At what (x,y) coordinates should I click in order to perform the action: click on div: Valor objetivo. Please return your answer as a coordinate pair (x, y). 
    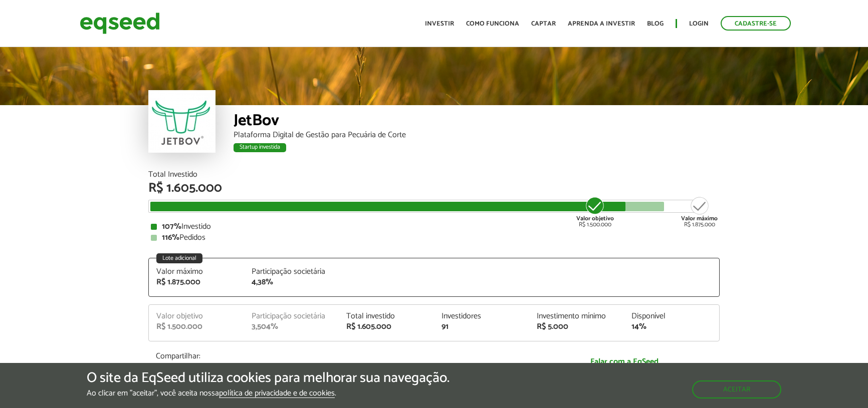
    Looking at the image, I should click on (196, 317).